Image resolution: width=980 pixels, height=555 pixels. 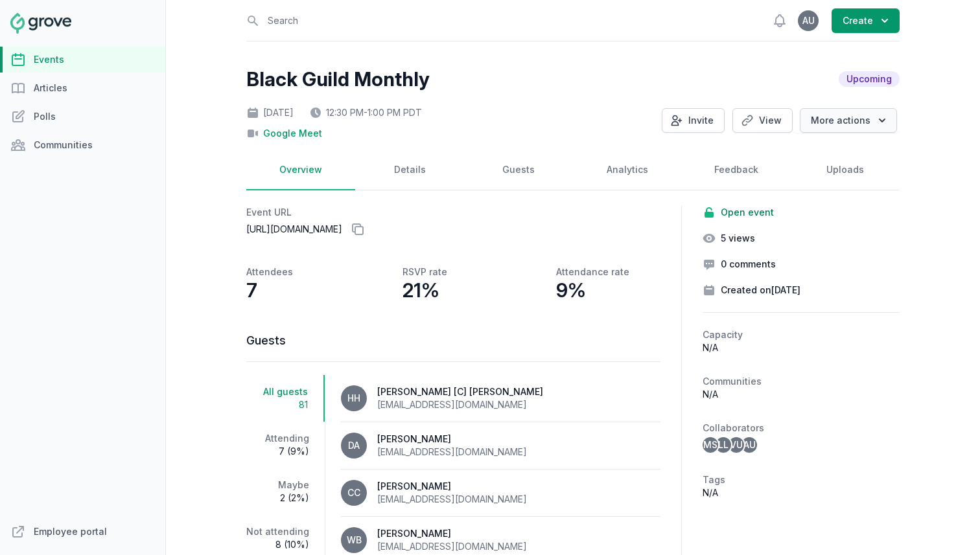 I want to click on a: Uploads, so click(x=845, y=170).